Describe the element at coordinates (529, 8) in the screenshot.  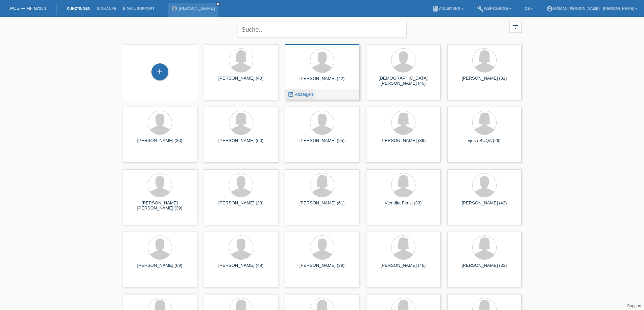
I see `a: DE ▾` at that location.